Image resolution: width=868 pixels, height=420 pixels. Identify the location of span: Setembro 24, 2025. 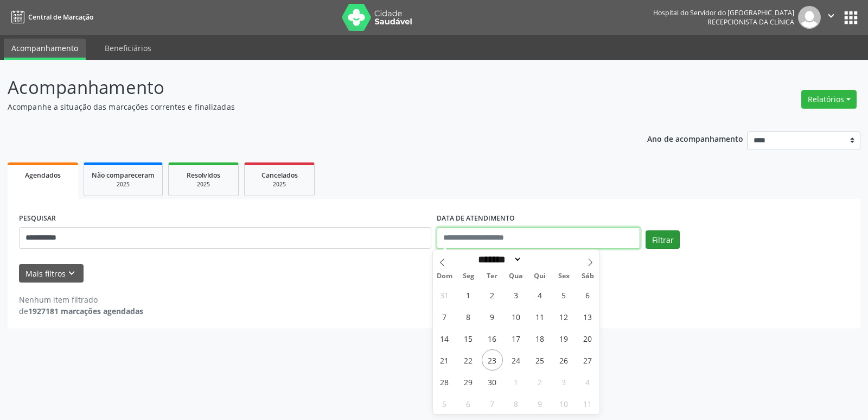
(516, 359).